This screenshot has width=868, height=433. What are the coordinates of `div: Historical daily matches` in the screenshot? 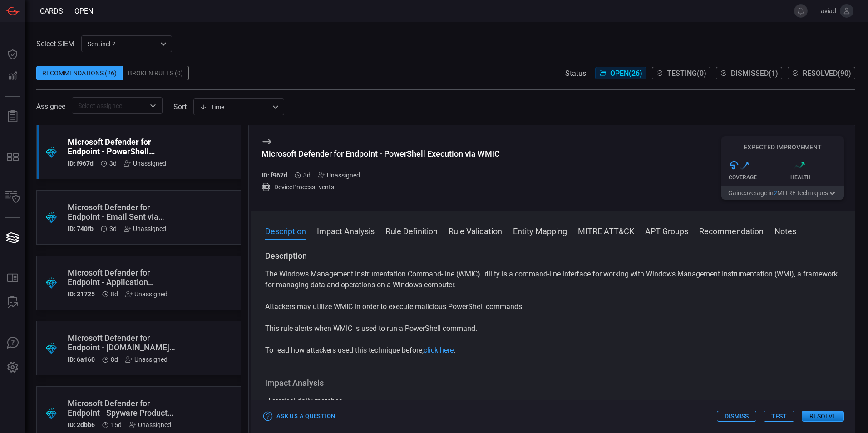 It's located at (553, 402).